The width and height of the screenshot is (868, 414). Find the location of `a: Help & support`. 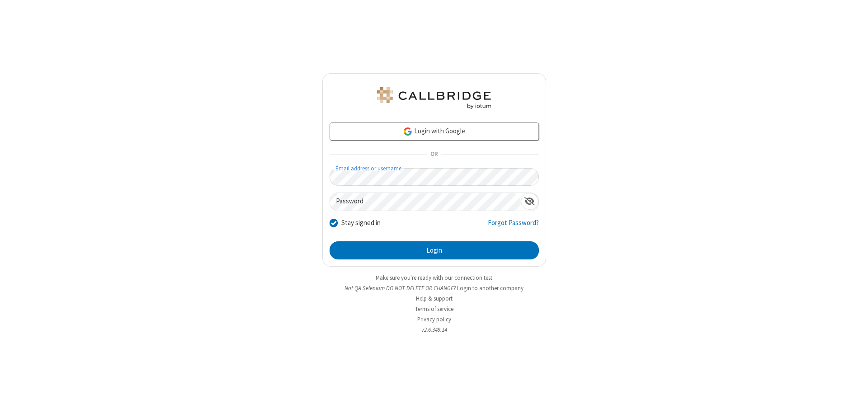

a: Help & support is located at coordinates (434, 299).